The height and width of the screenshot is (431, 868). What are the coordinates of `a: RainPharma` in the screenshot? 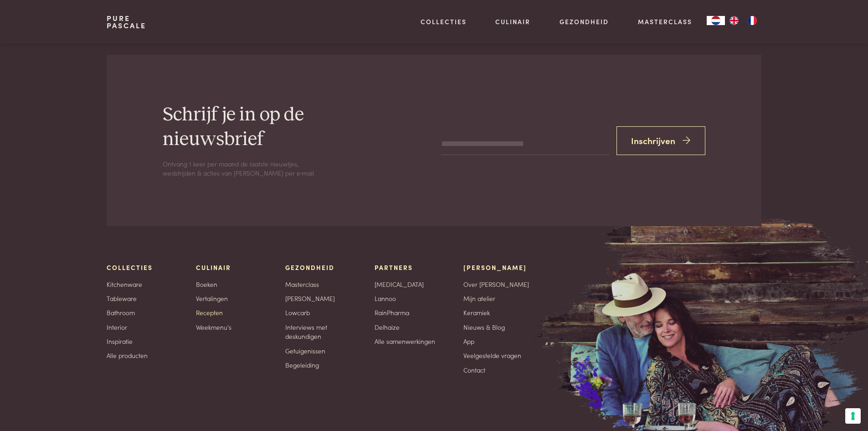 It's located at (392, 313).